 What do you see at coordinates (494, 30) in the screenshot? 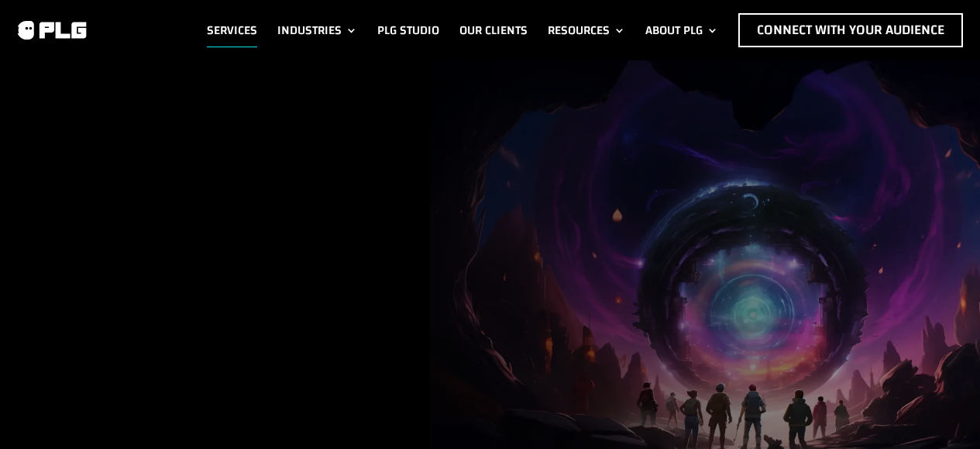
I see `a: Our Clients` at bounding box center [494, 30].